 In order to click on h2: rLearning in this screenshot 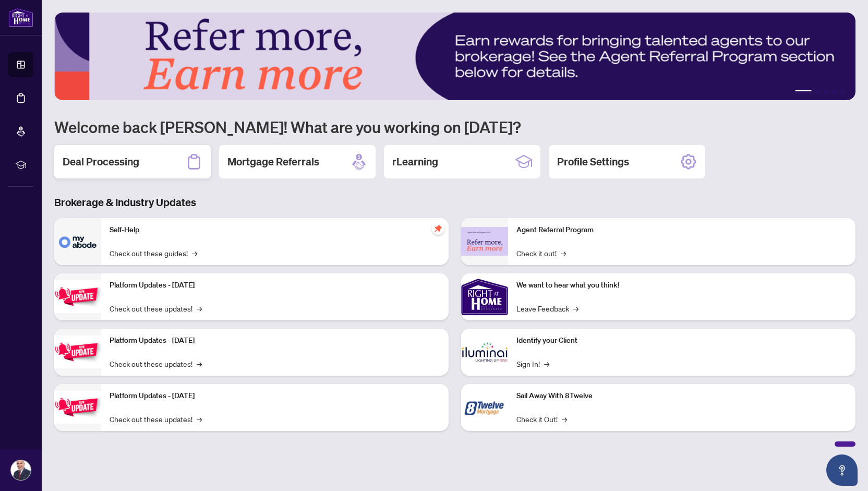, I will do `click(416, 162)`.